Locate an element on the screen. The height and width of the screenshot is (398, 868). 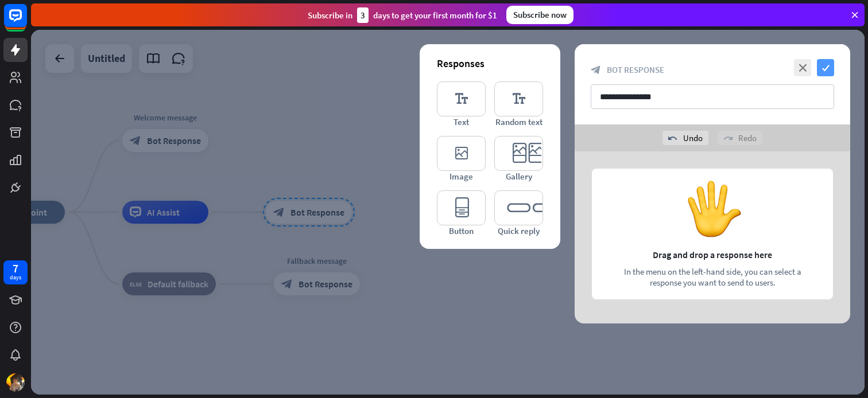
i: undo is located at coordinates (673, 139).